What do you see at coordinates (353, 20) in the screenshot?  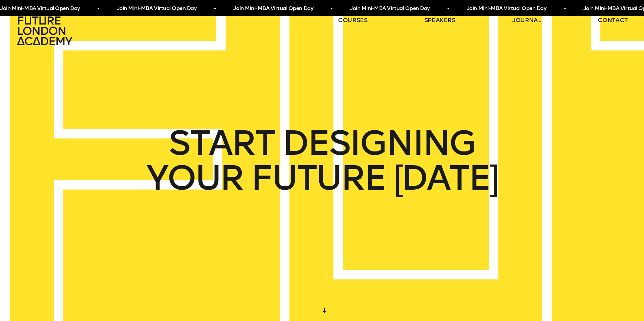 I see `a: courses` at bounding box center [353, 20].